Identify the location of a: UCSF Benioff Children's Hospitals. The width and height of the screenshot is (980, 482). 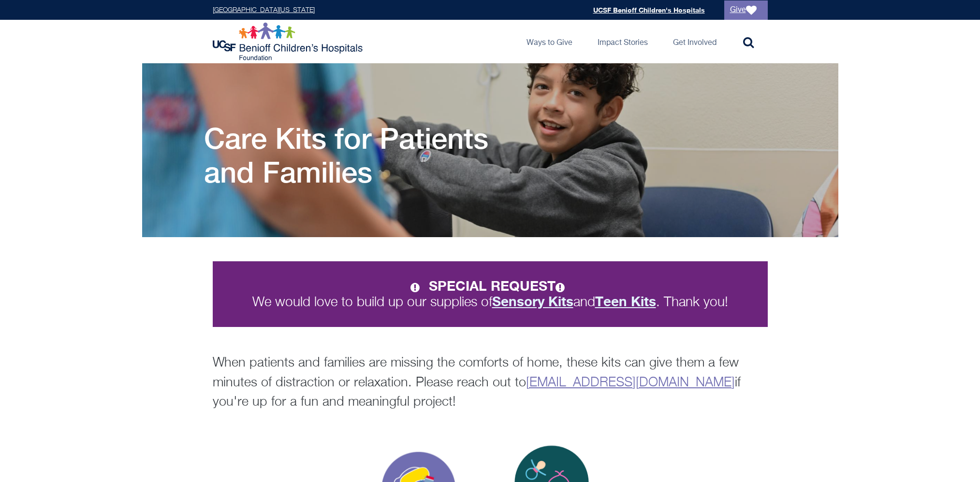
(649, 10).